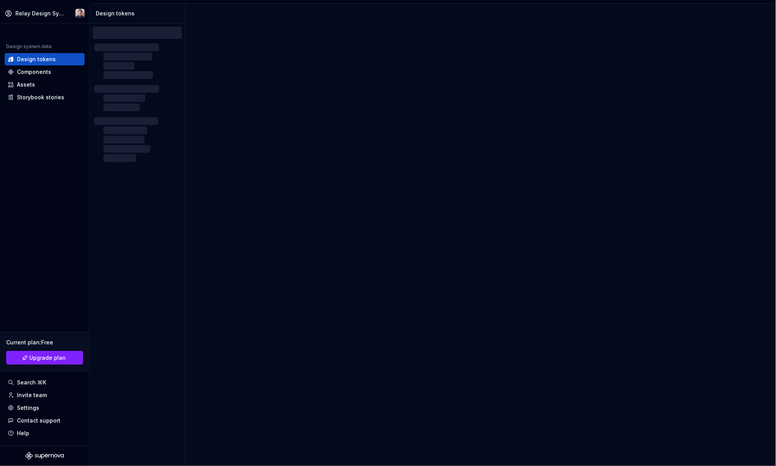 The width and height of the screenshot is (776, 466). What do you see at coordinates (45, 395) in the screenshot?
I see `a: Invite team` at bounding box center [45, 395].